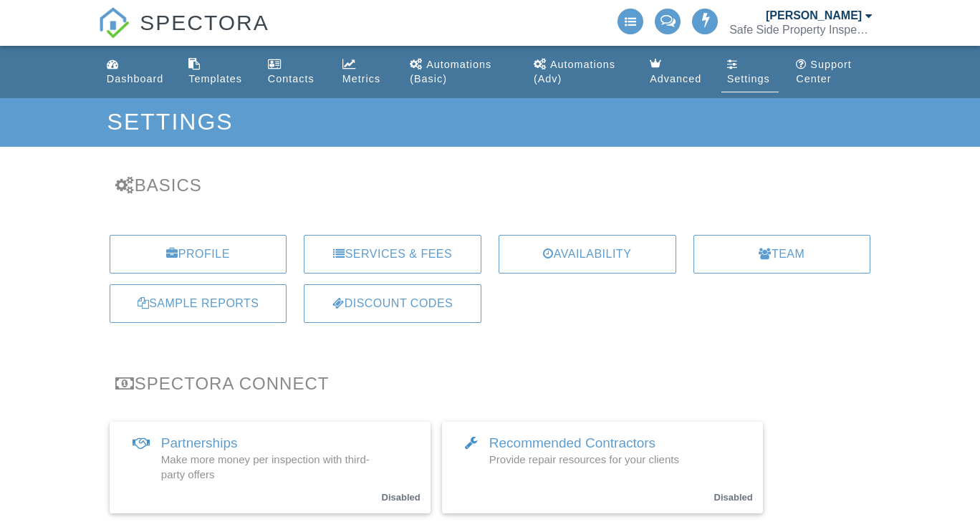 This screenshot has width=980, height=532. I want to click on span: Partnerships, so click(199, 443).